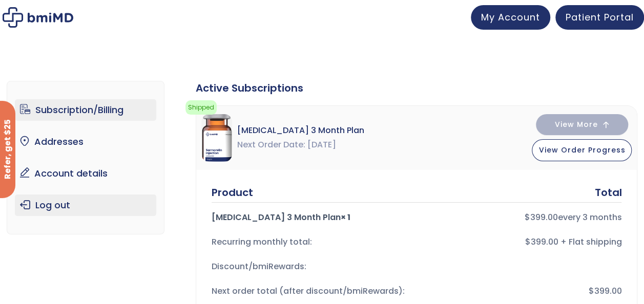  I want to click on img: Sermorelin 3 Month Plan, so click(216, 138).